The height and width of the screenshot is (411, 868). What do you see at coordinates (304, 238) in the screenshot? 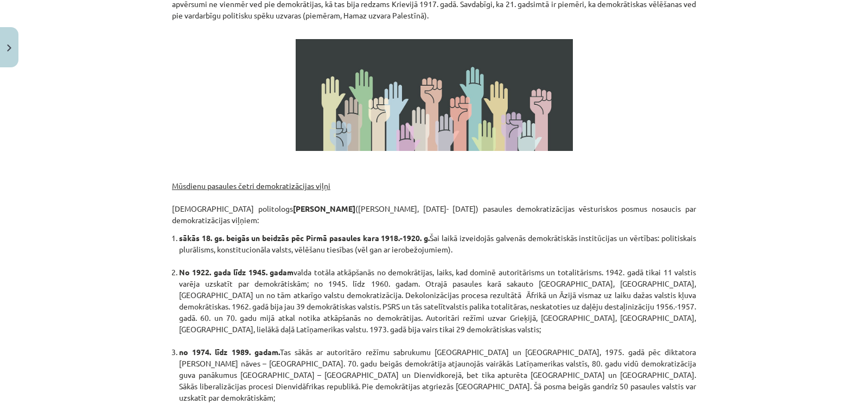
I see `strong: sākās 18. gs. beigās un beidzās pēc Pirmā pasaules kara 1918.-1920. g.` at bounding box center [304, 238].